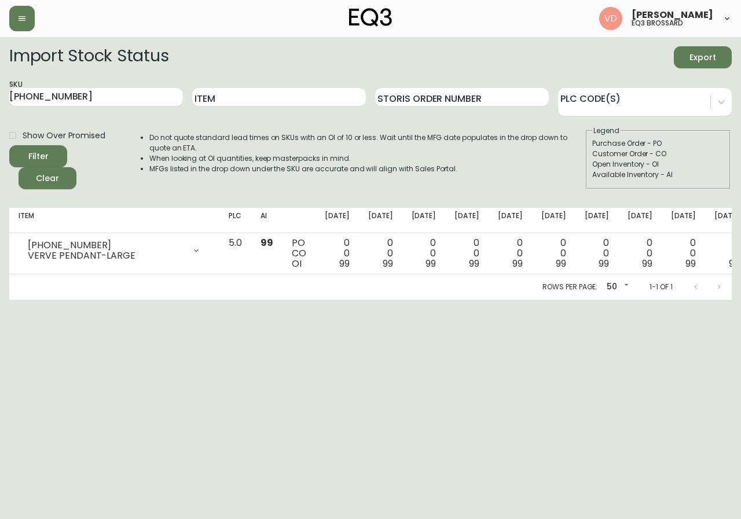  What do you see at coordinates (89, 57) in the screenshot?
I see `h2: Import Stock Status` at bounding box center [89, 57].